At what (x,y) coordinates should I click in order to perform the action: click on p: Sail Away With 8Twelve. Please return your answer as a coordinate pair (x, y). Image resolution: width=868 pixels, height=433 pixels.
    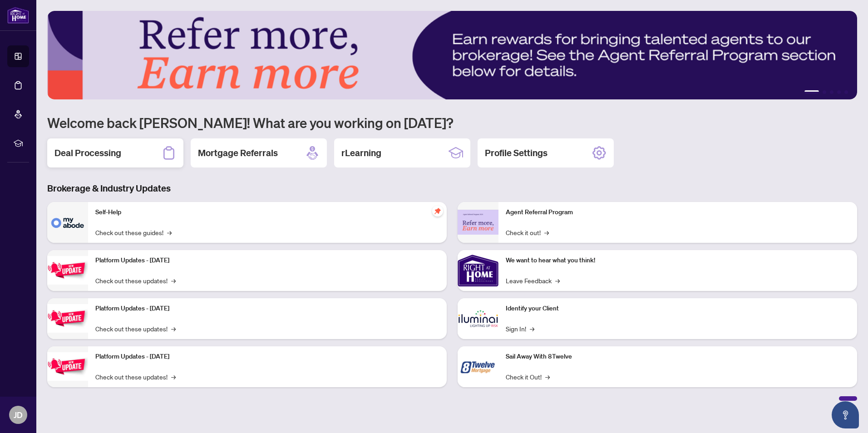
    Looking at the image, I should click on (678, 357).